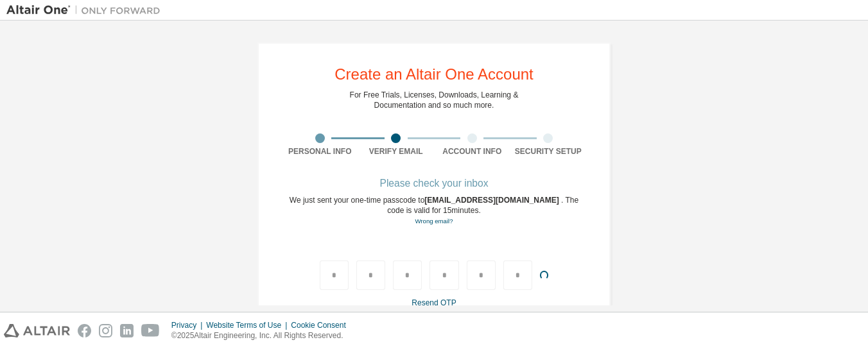 This screenshot has width=868, height=349. Describe the element at coordinates (321, 326) in the screenshot. I see `div: Cookie Consent` at that location.